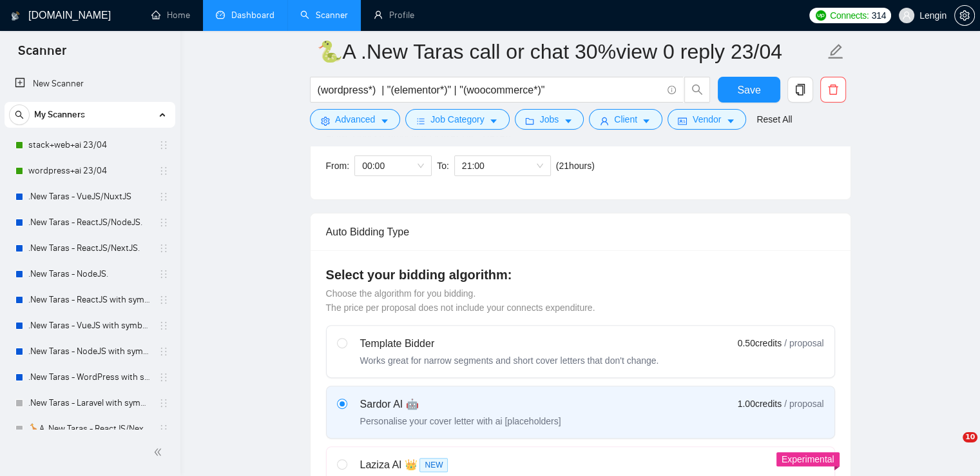 This screenshot has height=476, width=980. I want to click on a: userProfile, so click(393, 15).